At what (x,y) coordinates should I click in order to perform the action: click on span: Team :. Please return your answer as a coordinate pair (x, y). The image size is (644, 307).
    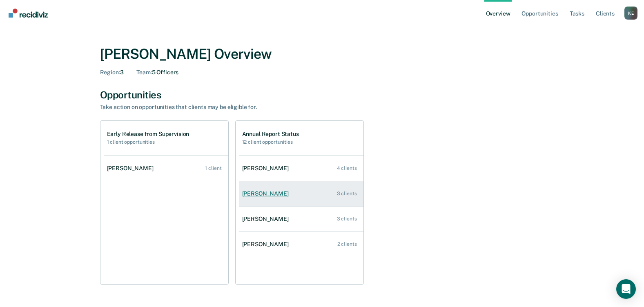
    Looking at the image, I should click on (144, 72).